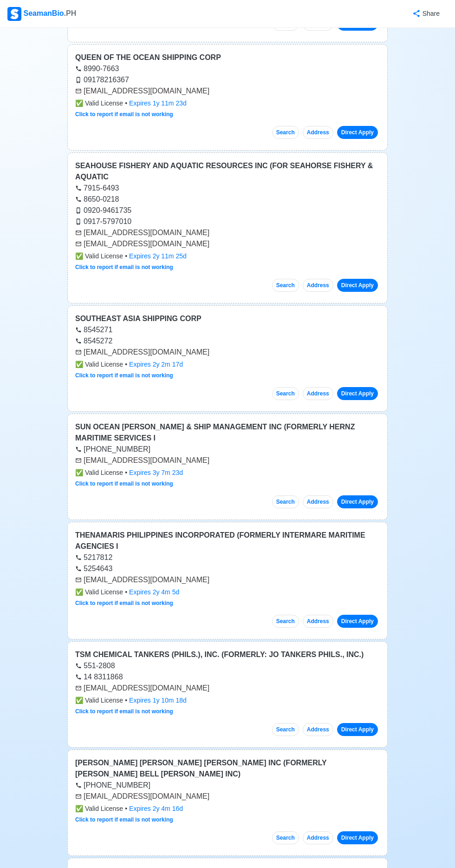 The height and width of the screenshot is (868, 455). What do you see at coordinates (94, 329) in the screenshot?
I see `a: 8545271` at bounding box center [94, 329].